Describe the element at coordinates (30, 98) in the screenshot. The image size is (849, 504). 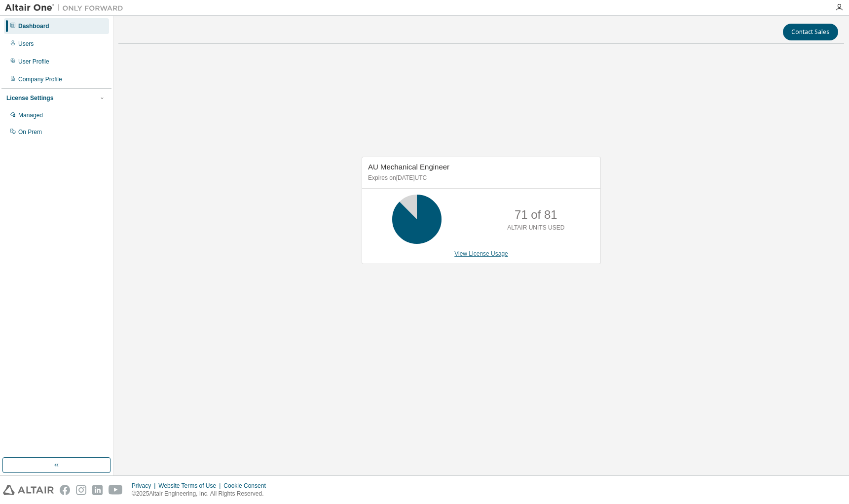
I see `div: License Settings` at that location.